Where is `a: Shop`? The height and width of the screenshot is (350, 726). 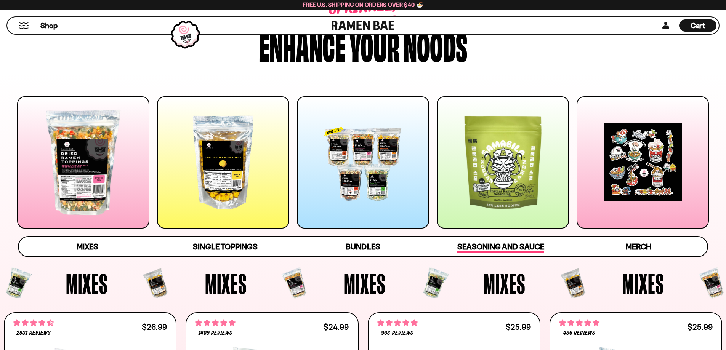
a: Shop is located at coordinates (49, 26).